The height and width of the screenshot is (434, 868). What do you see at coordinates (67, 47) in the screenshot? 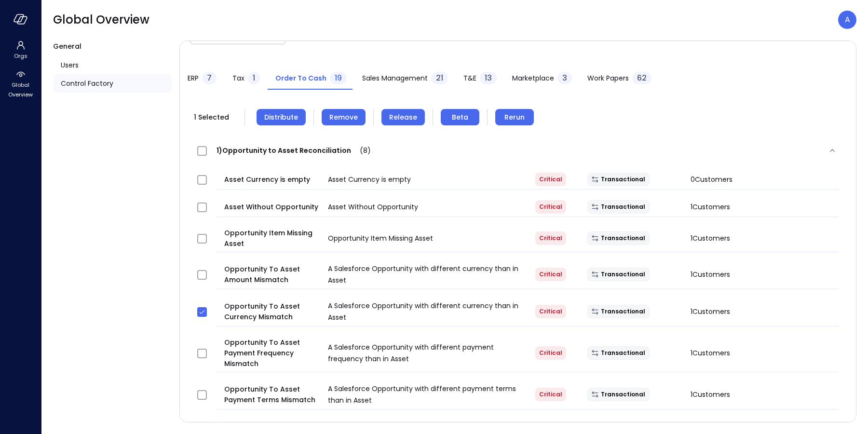
I see `span: General` at bounding box center [67, 47].